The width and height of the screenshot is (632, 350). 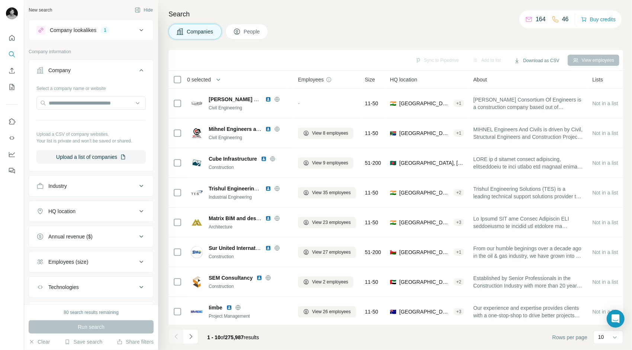 I want to click on span: View 27 employees, so click(x=332, y=252).